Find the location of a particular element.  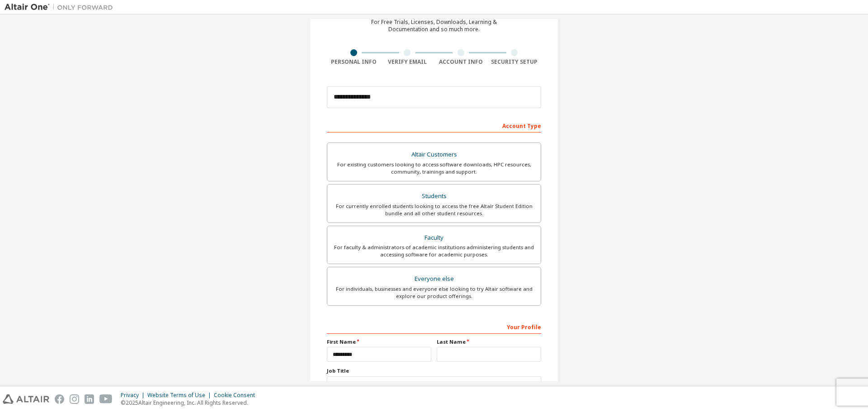

div: Students is located at coordinates (434, 196).